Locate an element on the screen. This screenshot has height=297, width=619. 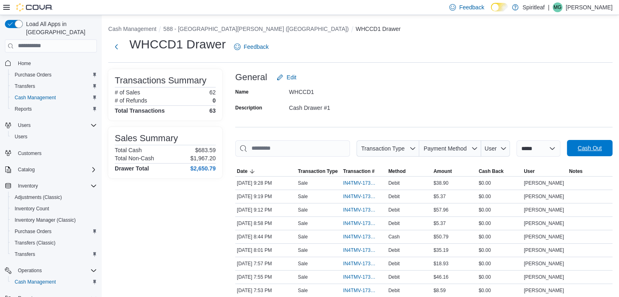
a: Inventory Manager (Classic) is located at coordinates (45, 220).